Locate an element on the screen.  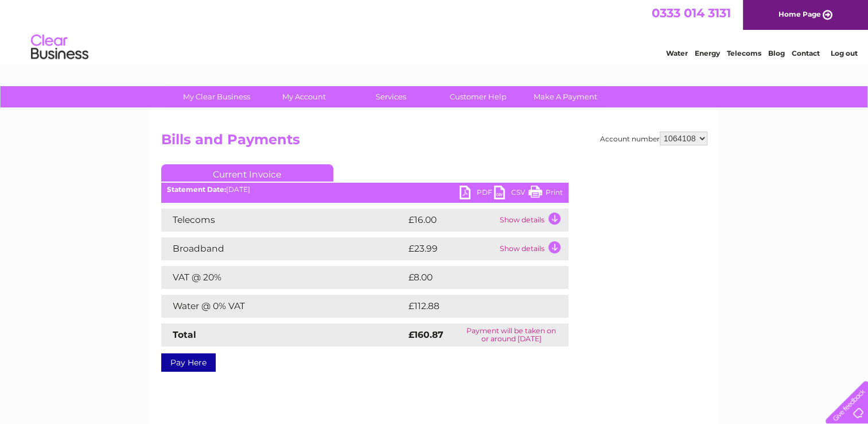
a: CSV is located at coordinates (511, 193).